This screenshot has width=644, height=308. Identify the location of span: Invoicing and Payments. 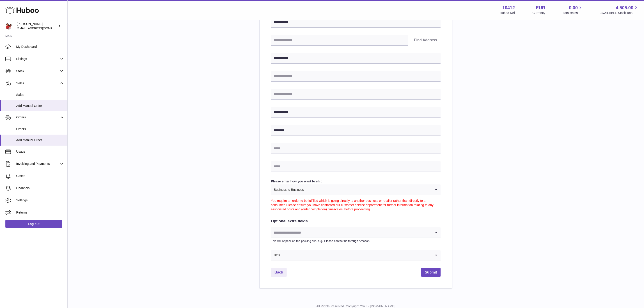
(38, 164).